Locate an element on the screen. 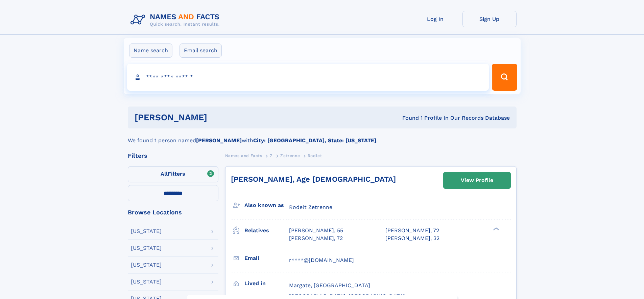 Image resolution: width=644 pixels, height=299 pixels. span: Z is located at coordinates (271, 156).